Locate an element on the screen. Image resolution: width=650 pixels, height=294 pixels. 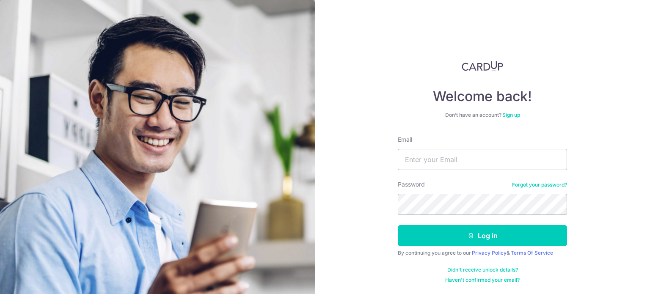
label: Email is located at coordinates (405, 140).